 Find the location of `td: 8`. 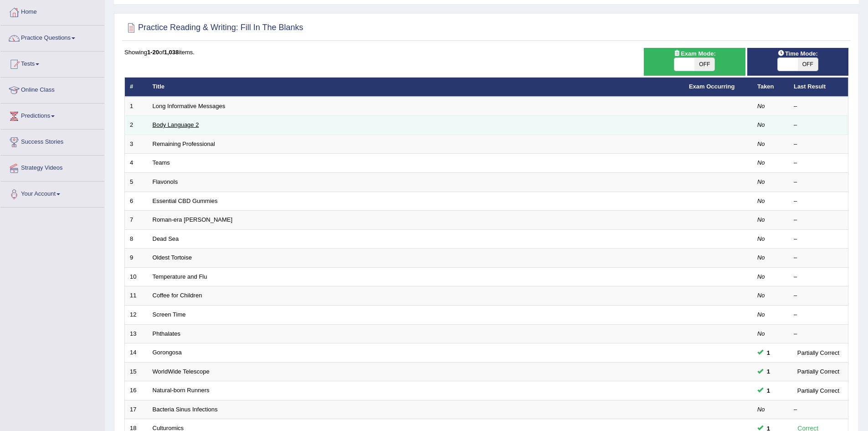

td: 8 is located at coordinates (137, 239).